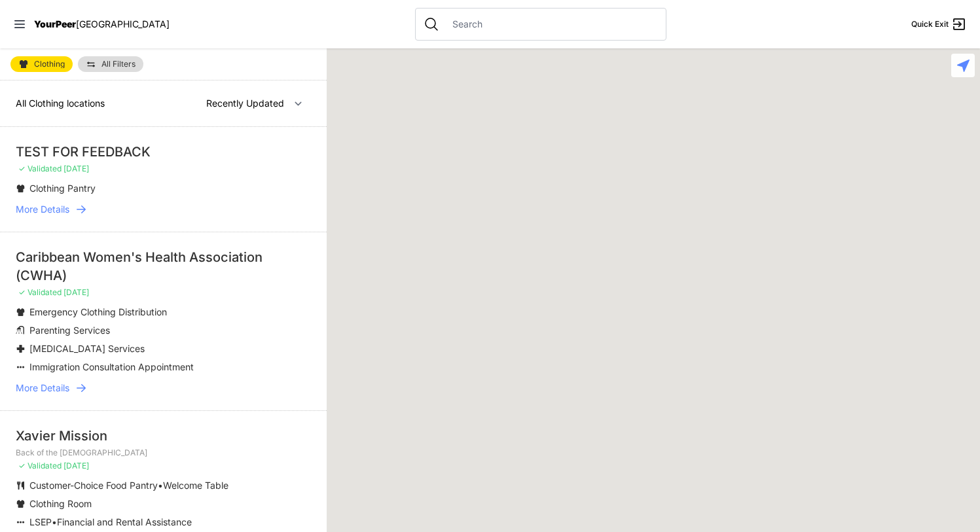 This screenshot has height=532, width=980. What do you see at coordinates (40, 522) in the screenshot?
I see `span: LSEP` at bounding box center [40, 522].